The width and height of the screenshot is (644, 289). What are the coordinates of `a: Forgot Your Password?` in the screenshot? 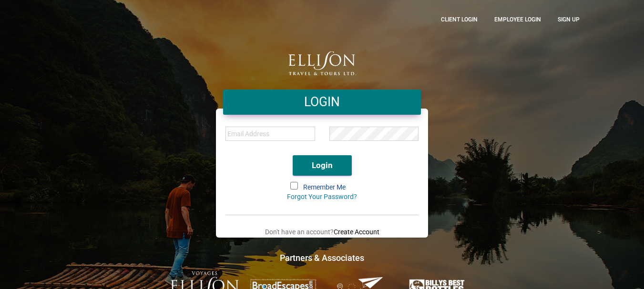 It's located at (322, 197).